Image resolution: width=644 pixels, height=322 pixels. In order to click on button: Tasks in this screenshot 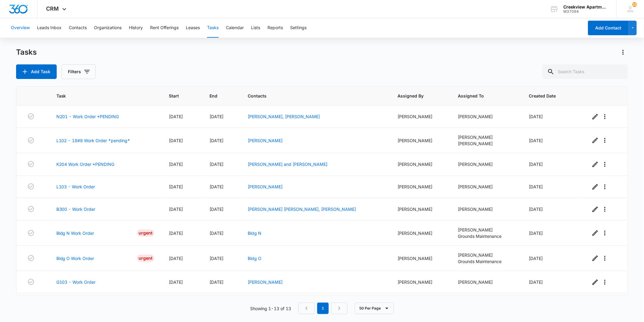, I will do `click(213, 28)`.